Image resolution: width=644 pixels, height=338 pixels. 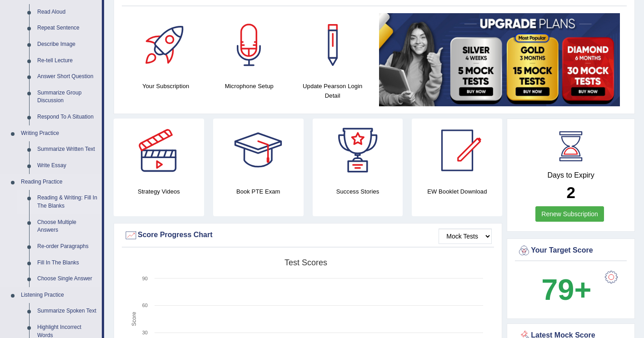 I want to click on h4: EW Booklet Download, so click(x=457, y=191).